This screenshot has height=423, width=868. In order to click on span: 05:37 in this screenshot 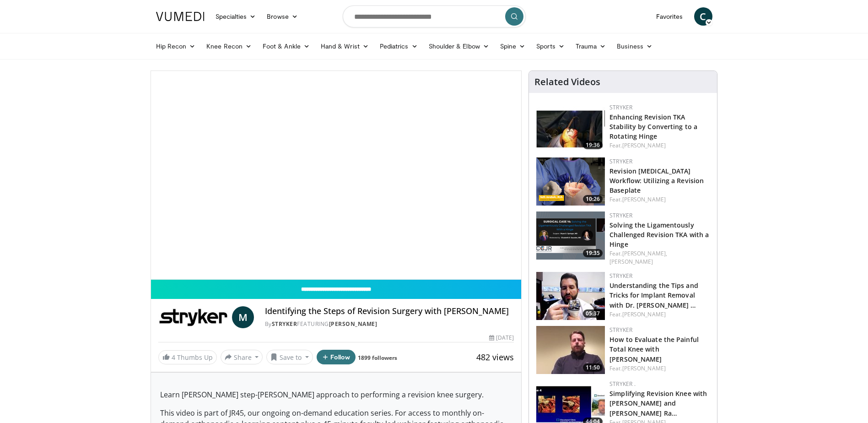, I will do `click(592, 314)`.